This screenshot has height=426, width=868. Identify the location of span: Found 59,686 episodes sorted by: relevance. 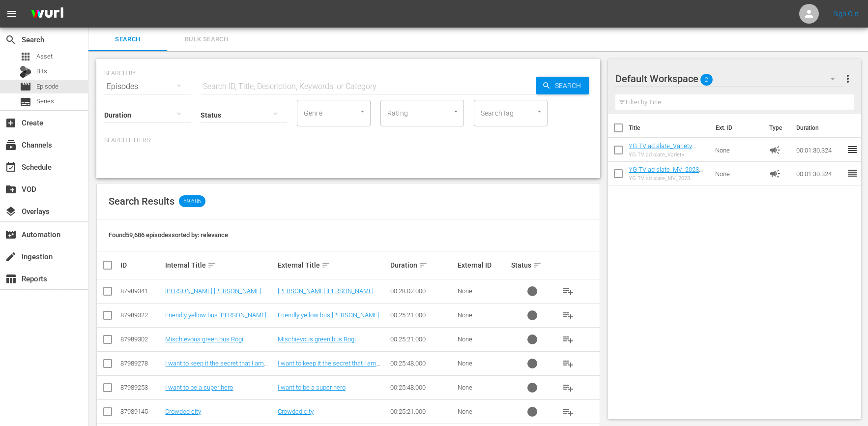
(168, 234).